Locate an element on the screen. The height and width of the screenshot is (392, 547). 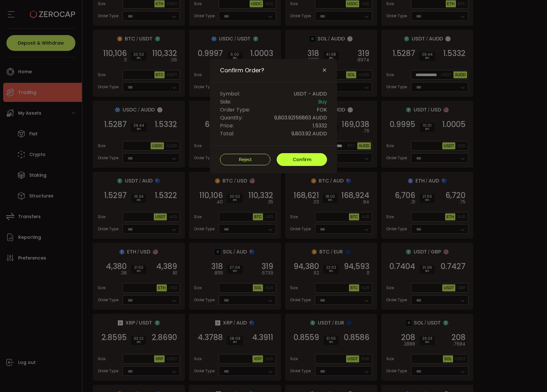
span: USDT - AUDD is located at coordinates (310, 94).